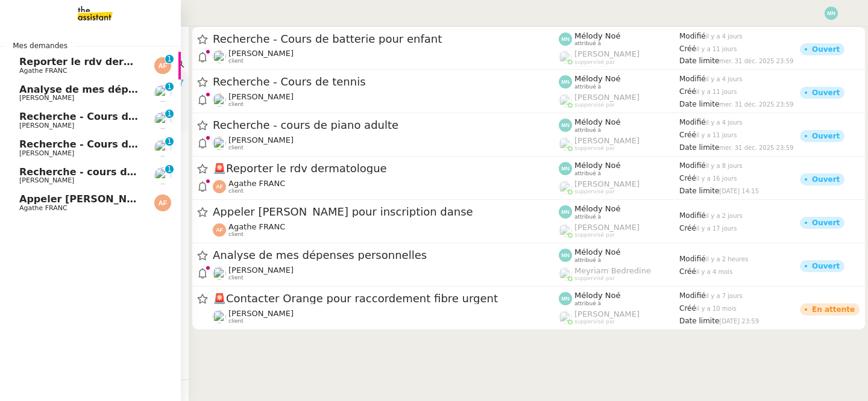 This screenshot has height=401, width=868. I want to click on img: users%2FW7e7b233WjXBv8y9FJp8PJv22Cs1%2Favatar%2F21b3669d-5595-472e-a0ea-de11407c45ae, so click(219, 317).